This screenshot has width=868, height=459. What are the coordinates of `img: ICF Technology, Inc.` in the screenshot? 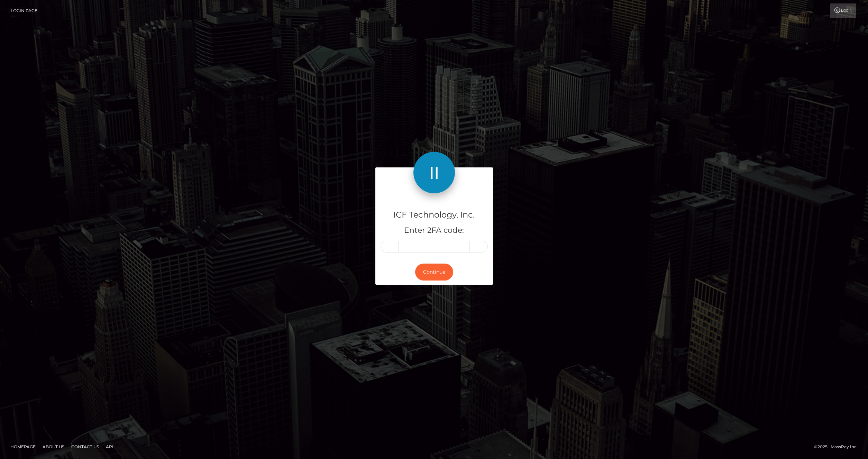 It's located at (434, 173).